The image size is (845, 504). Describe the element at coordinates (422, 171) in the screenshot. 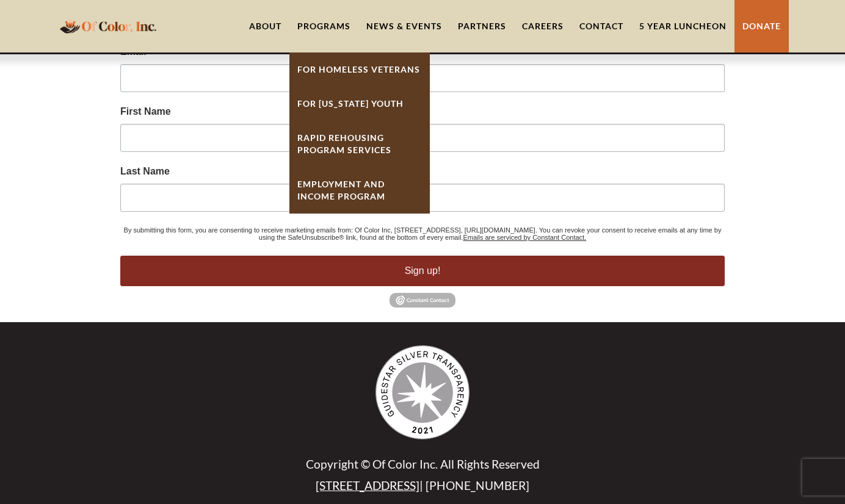

I see `label: Last Name` at that location.